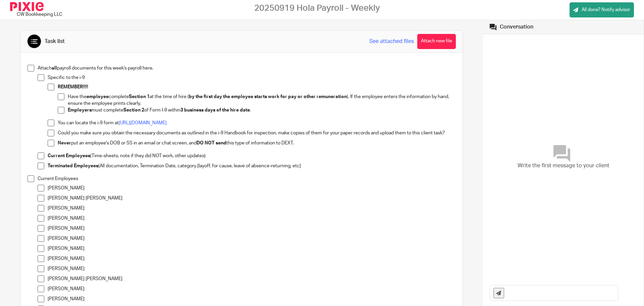 This screenshot has width=644, height=306. Describe the element at coordinates (247, 68) in the screenshot. I see `p: Attach payroll documents for this week's payroll here.` at that location.